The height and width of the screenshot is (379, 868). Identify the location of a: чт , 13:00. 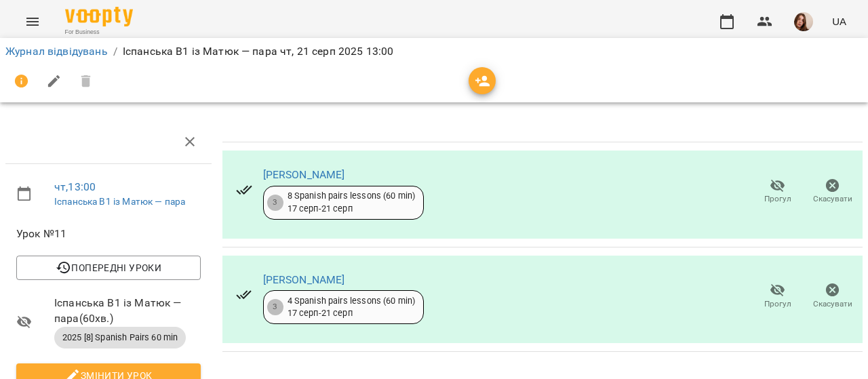
(74, 187).